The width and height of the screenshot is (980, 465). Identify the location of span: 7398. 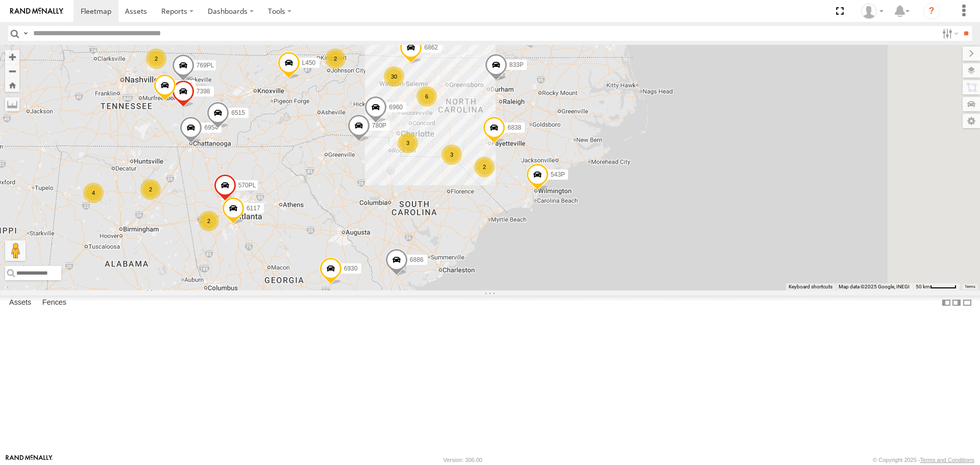
(203, 92).